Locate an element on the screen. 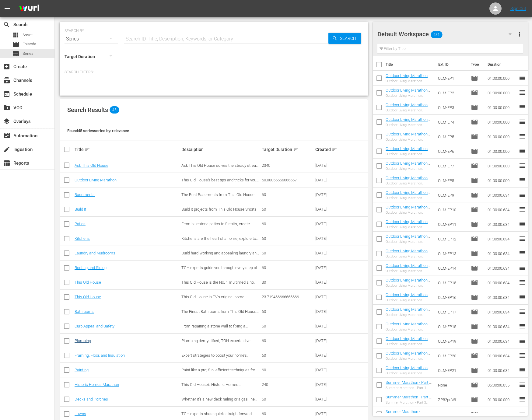 The image size is (532, 420). span: sort is located at coordinates (296, 149).